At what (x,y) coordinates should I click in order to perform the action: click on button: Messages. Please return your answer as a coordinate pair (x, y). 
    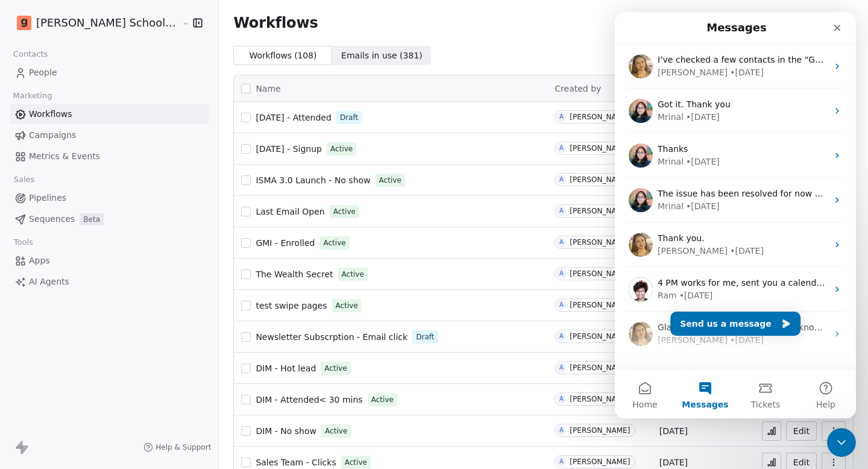
    Looking at the image, I should click on (90, 382).